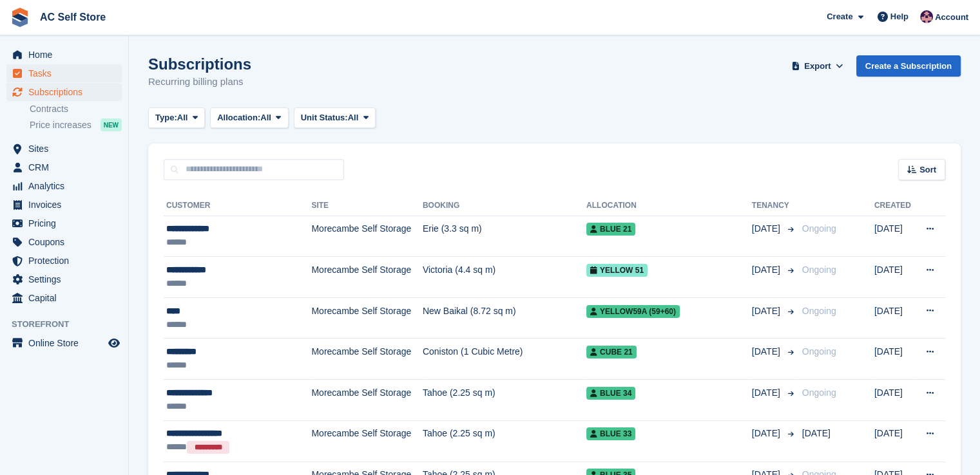 This screenshot has height=475, width=980. I want to click on span: Analytics, so click(67, 186).